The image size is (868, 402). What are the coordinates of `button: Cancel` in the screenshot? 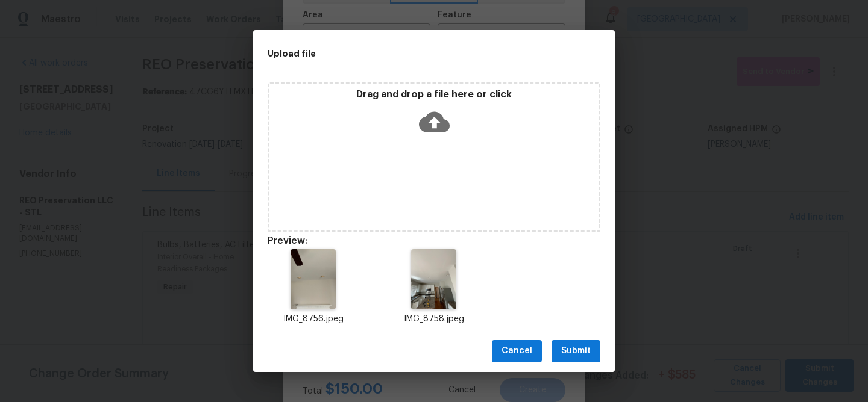 It's located at (516, 351).